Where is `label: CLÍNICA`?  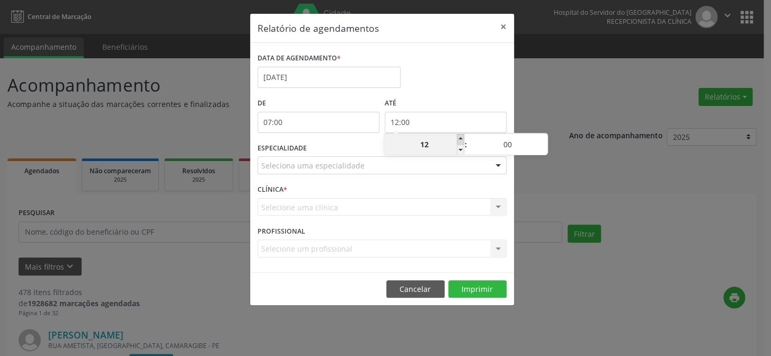 label: CLÍNICA is located at coordinates (272, 190).